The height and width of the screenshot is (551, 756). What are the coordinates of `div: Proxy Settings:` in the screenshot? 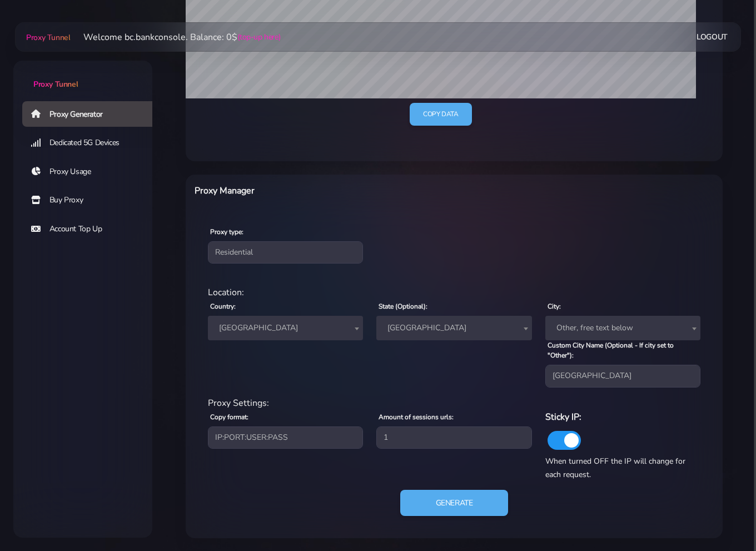 It's located at (454, 403).